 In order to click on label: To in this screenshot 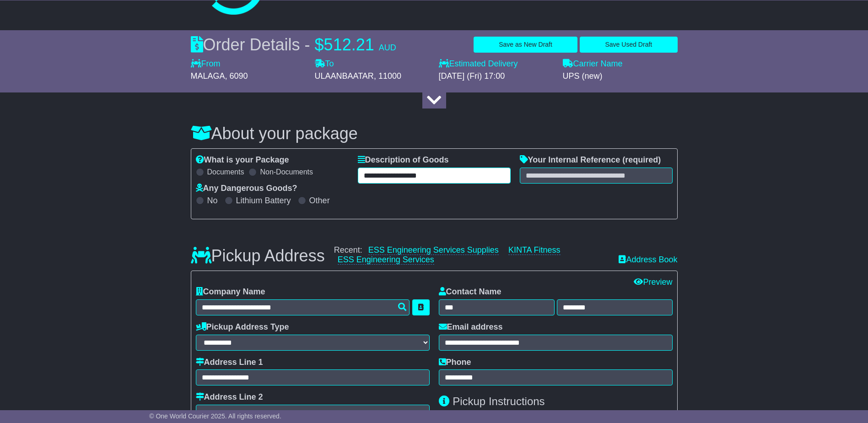, I will do `click(325, 64)`.